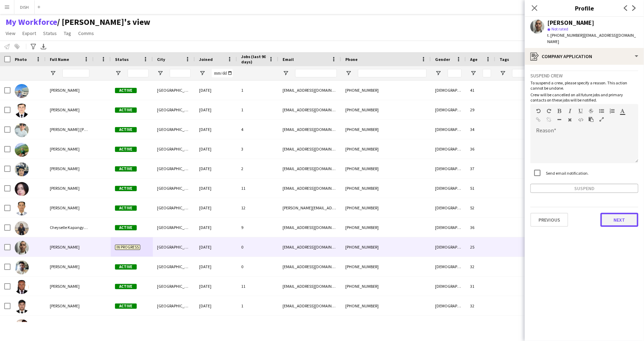 This screenshot has width=644, height=341. What do you see at coordinates (257, 149) in the screenshot?
I see `div: 3` at bounding box center [257, 149].